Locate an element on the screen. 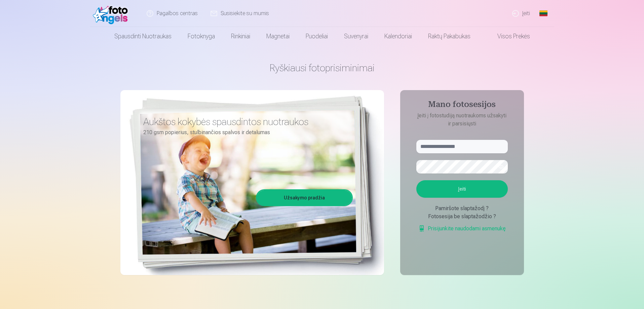 This screenshot has height=309, width=644. a: Prisijunkite naudodami asmenukę is located at coordinates (462, 229).